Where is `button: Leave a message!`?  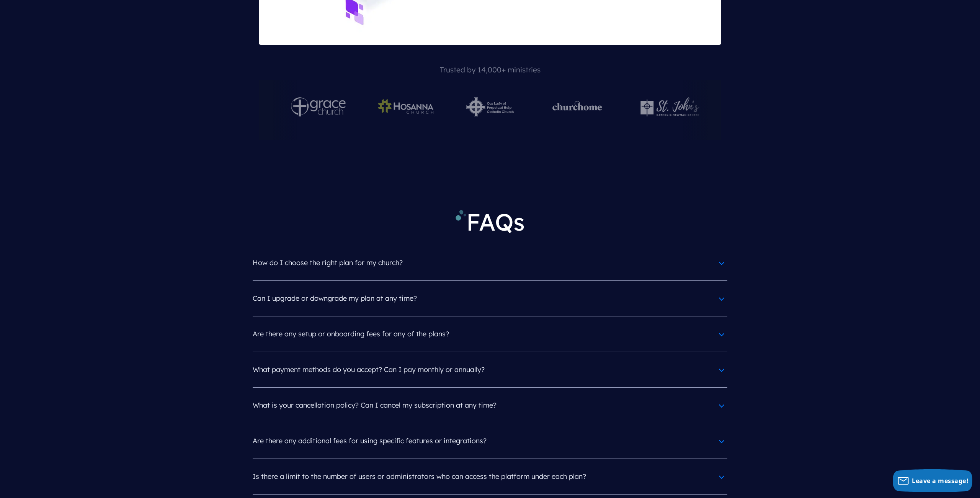
button: Leave a message! is located at coordinates (932, 481).